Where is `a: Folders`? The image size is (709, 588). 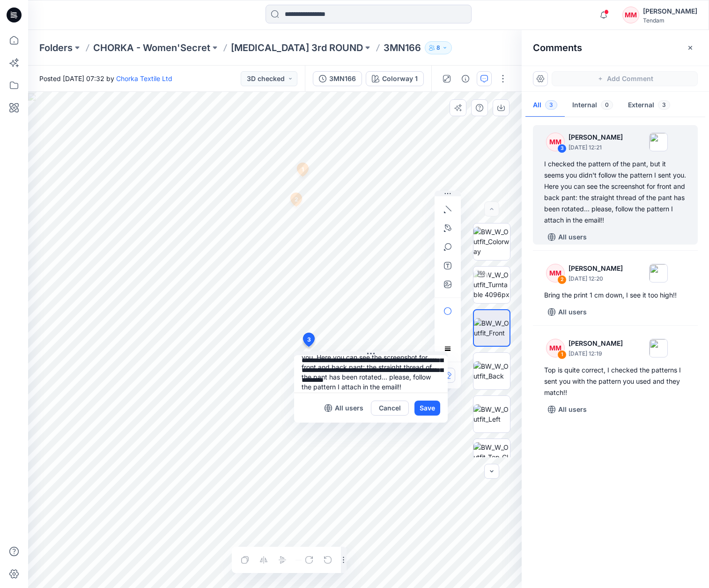
a: Folders is located at coordinates (56, 48).